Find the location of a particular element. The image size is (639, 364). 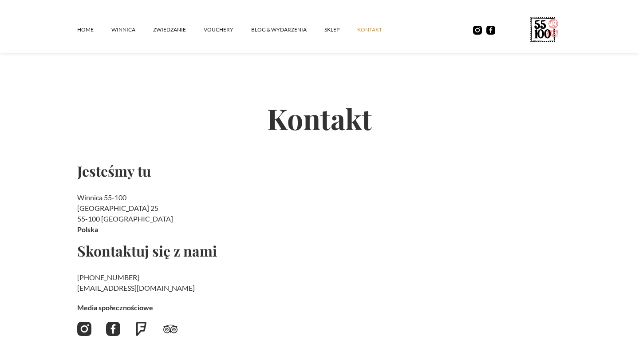

h2: Skontaktuj się z nami is located at coordinates (154, 251).